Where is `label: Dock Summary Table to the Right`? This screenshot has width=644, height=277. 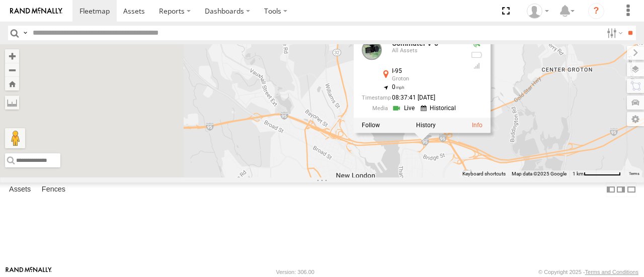 label: Dock Summary Table to the Right is located at coordinates (621, 189).